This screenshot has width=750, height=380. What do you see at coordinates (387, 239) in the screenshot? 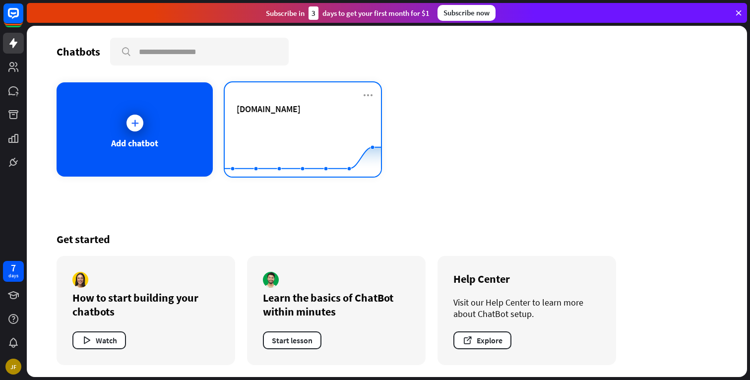
I see `div: Get started` at bounding box center [387, 239].